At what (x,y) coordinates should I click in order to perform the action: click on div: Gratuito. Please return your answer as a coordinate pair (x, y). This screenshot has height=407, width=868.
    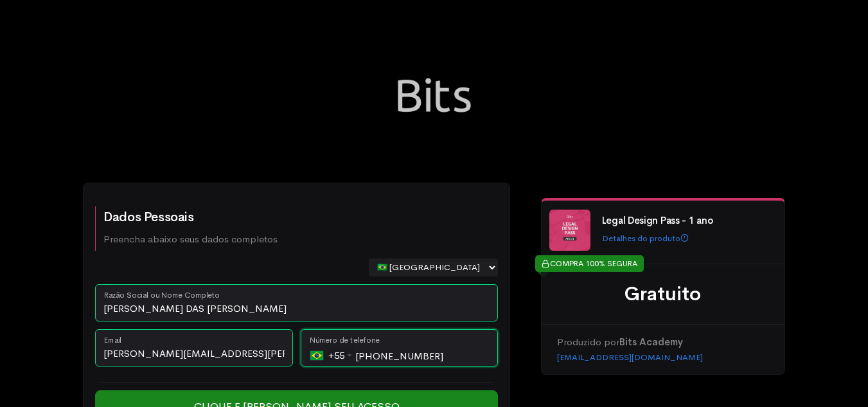
    Looking at the image, I should click on (663, 294).